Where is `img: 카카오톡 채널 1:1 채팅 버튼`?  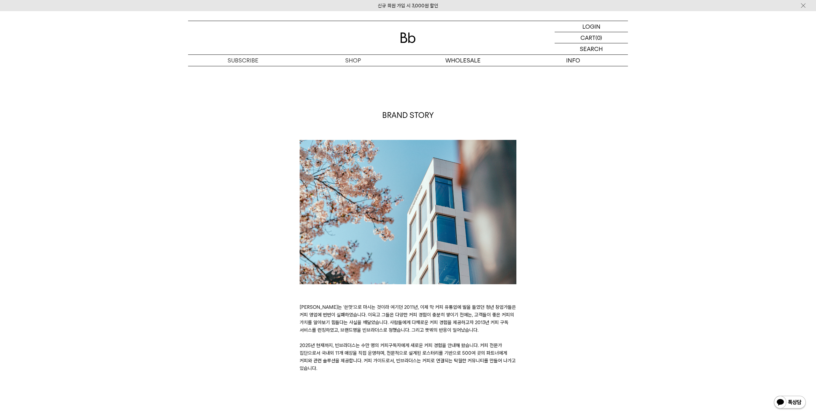
img: 카카오톡 채널 1:1 채팅 버튼 is located at coordinates (790, 403).